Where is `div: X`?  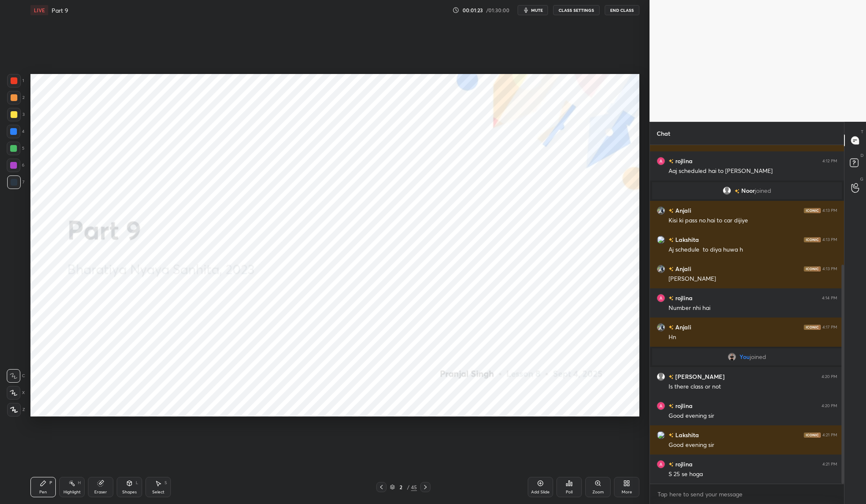
div: X is located at coordinates (16, 393).